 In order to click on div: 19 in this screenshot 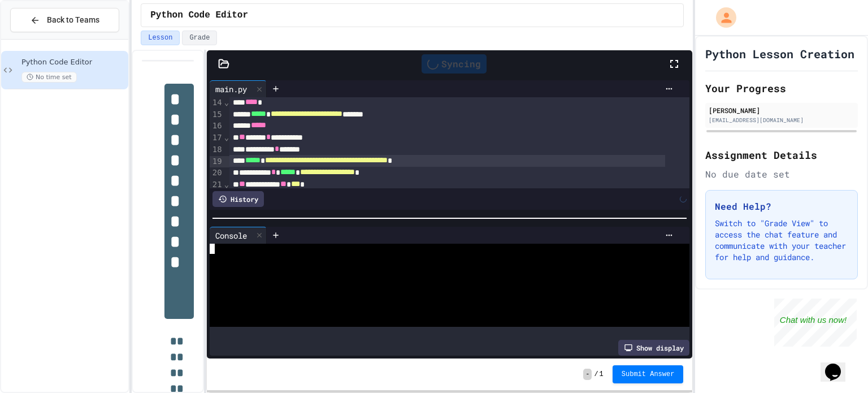, I will do `click(216, 162)`.